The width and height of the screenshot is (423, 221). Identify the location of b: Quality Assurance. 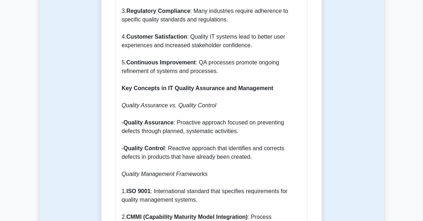
(149, 122).